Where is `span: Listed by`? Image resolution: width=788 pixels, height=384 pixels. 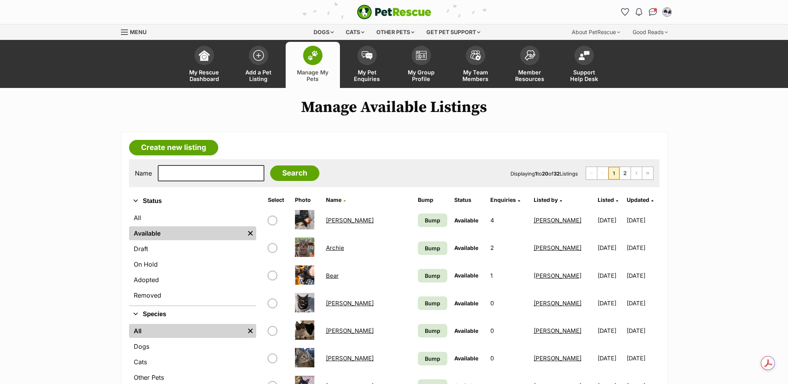 span: Listed by is located at coordinates (546, 200).